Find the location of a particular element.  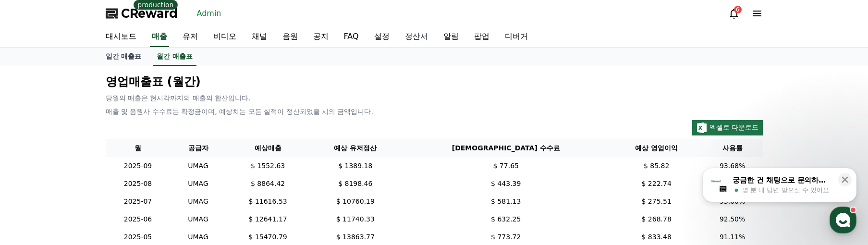

td: 93.68% is located at coordinates (733, 166).